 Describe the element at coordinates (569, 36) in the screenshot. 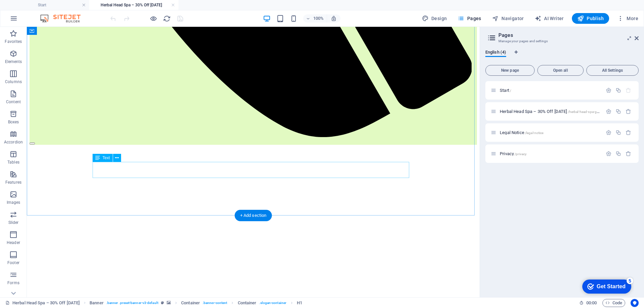

I see `h2: Pages` at that location.